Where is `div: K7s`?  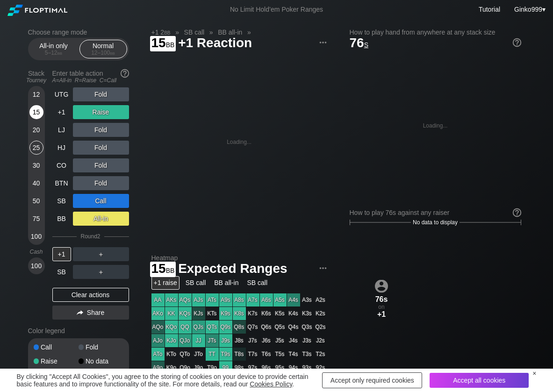 div: K7s is located at coordinates (253, 313).